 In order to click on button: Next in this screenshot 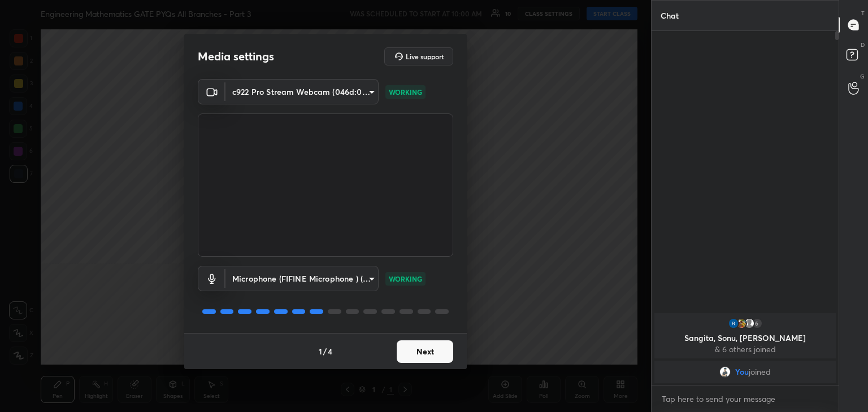, I will do `click(425, 352)`.